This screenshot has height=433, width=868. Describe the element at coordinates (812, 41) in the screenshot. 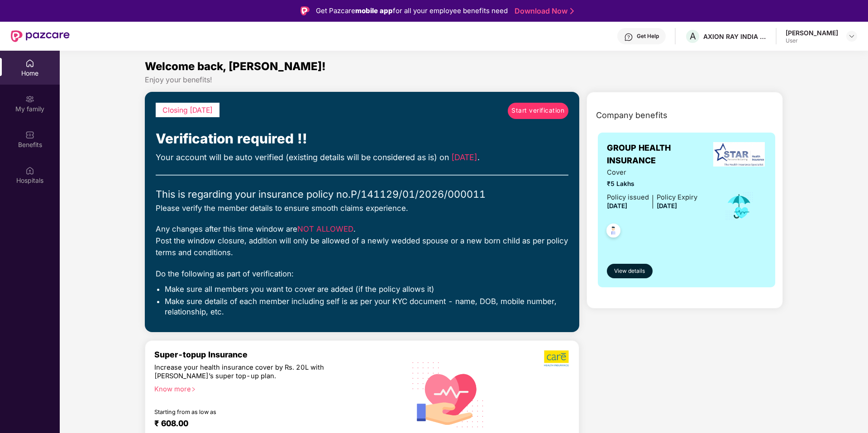

I see `div: User` at that location.